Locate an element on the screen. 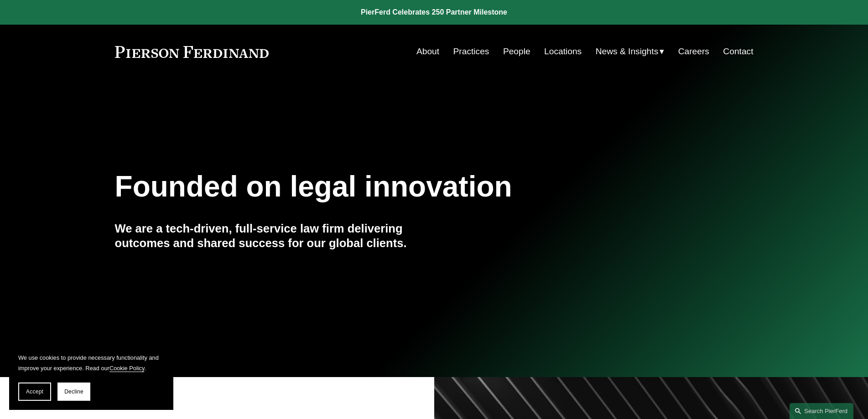  a: Careers is located at coordinates (694, 52).